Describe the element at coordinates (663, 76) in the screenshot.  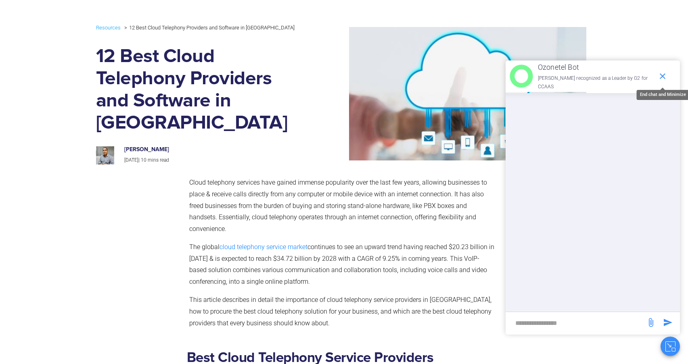
I see `span: end chat or minimize` at that location.